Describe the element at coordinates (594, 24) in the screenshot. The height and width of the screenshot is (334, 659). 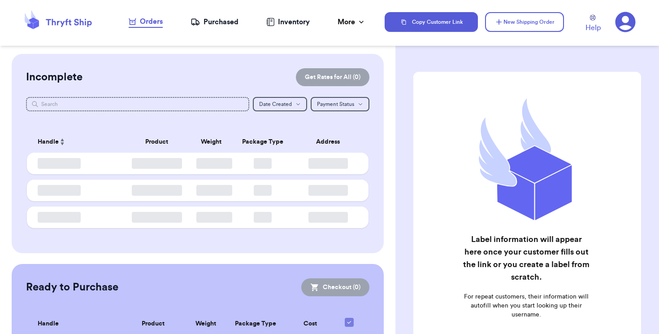
I see `a: Help` at that location.